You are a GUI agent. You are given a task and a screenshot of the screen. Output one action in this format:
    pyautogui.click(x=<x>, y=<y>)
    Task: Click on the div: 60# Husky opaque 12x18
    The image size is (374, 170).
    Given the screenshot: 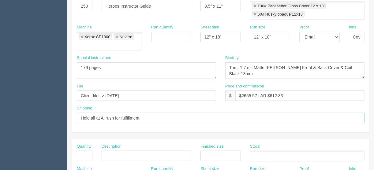 What is the action you would take?
    pyautogui.click(x=280, y=14)
    